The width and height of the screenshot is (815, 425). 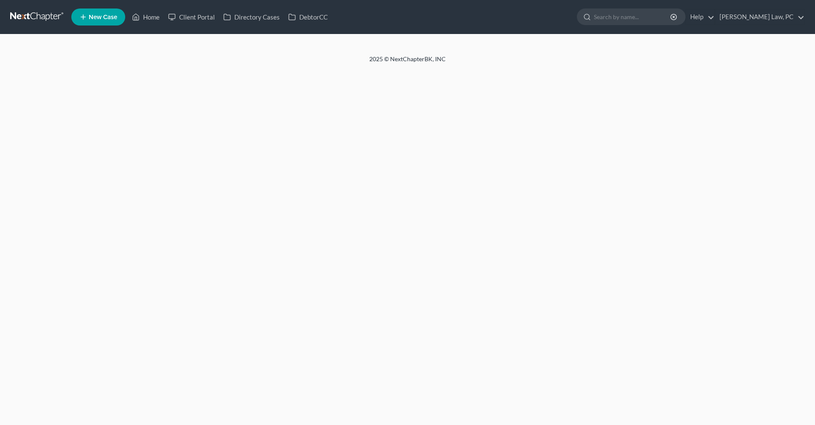 I want to click on a: DebtorCC, so click(x=308, y=17).